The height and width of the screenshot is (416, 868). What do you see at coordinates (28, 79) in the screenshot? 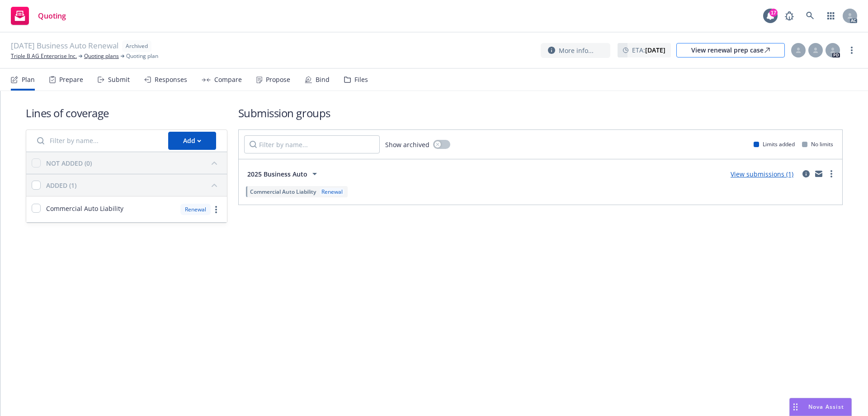
I see `div: Plan` at bounding box center [28, 79].